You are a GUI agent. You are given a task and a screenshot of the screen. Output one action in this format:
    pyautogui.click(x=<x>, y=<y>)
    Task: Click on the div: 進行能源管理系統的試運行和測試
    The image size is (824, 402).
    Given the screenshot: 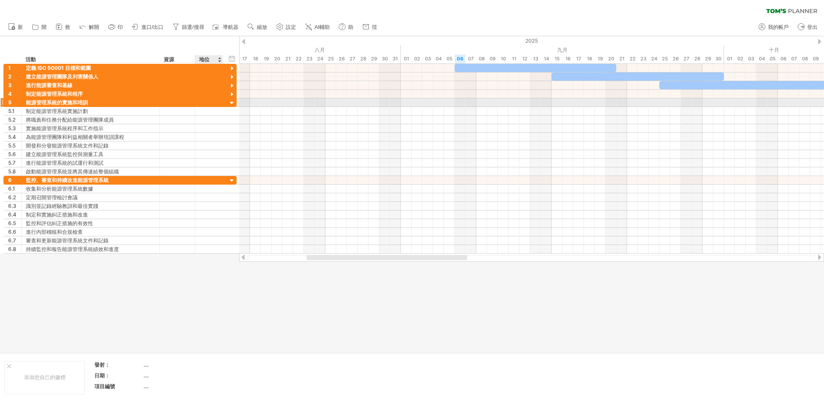 What is the action you would take?
    pyautogui.click(x=90, y=162)
    